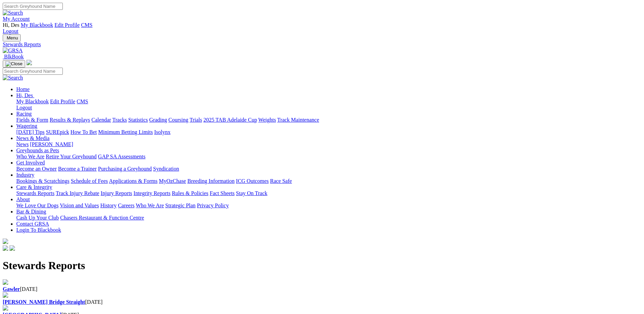 The width and height of the screenshot is (644, 314). Describe the element at coordinates (12, 248) in the screenshot. I see `img: twitter.svg` at that location.